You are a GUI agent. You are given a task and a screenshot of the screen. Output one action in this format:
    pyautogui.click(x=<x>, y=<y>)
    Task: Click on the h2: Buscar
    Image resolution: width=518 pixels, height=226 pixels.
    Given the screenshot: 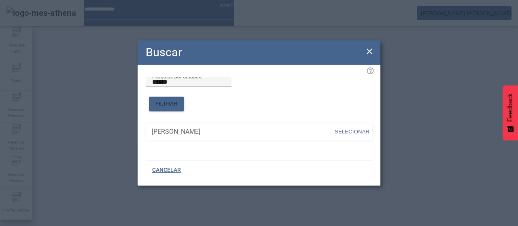 What is the action you would take?
    pyautogui.click(x=164, y=52)
    